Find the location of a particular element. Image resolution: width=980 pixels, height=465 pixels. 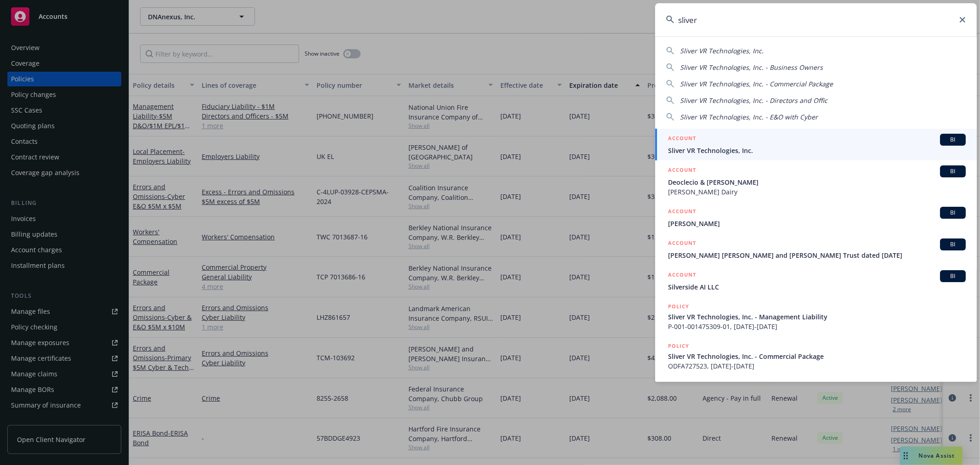

a: ACCOUNTBISilverside AI LLC is located at coordinates (816, 281).